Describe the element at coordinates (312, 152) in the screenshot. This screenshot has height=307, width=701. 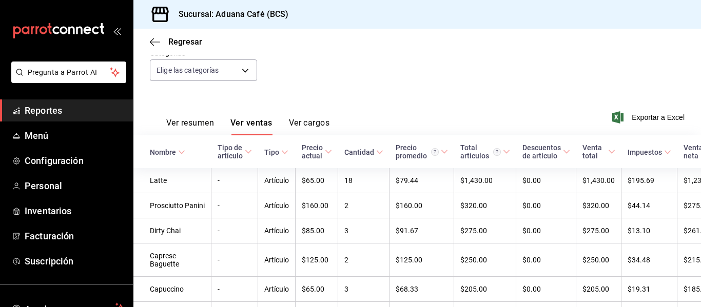
I see `div: Precio actual` at that location.